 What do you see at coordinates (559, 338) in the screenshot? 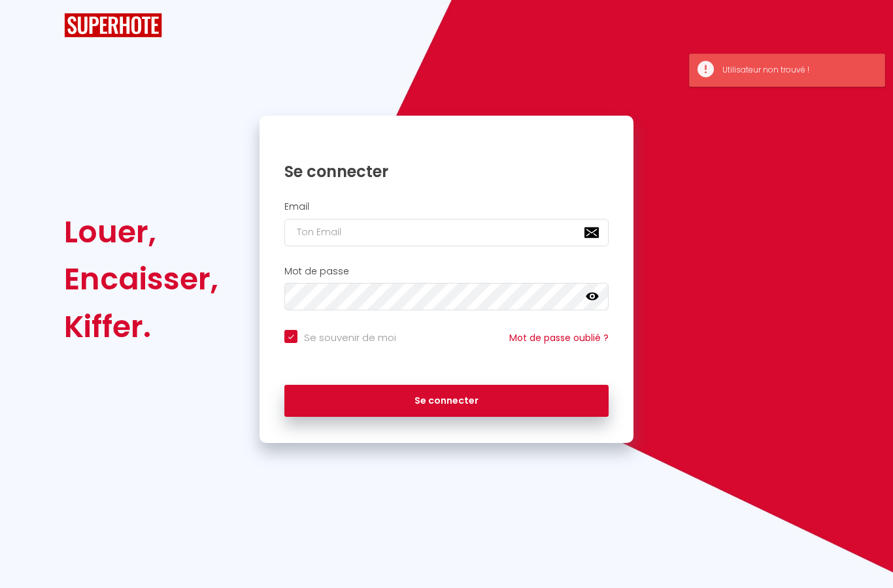
I see `a: Mot de passe oublié ?` at bounding box center [559, 338].